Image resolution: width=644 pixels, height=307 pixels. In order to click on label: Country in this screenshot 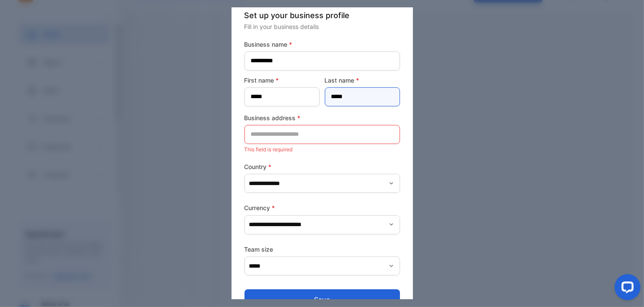, I will do `click(322, 166)`.